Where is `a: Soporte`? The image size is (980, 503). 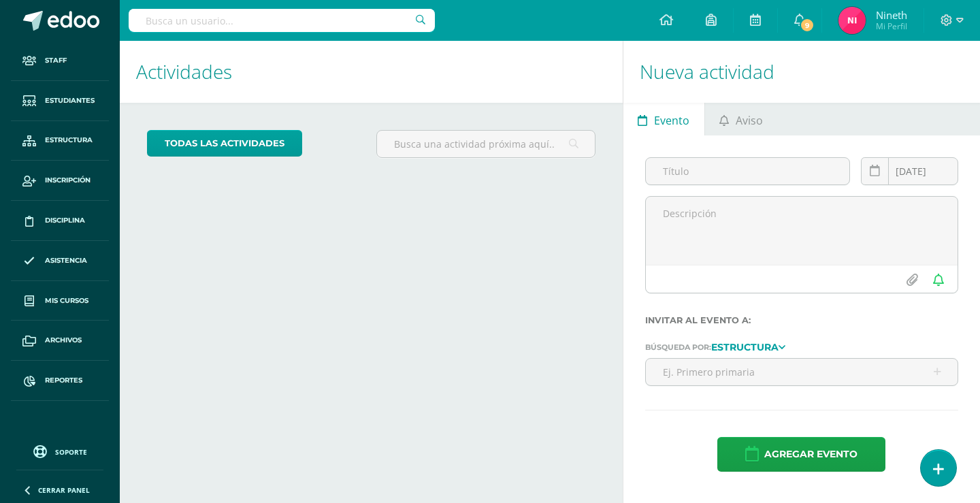
a: Soporte is located at coordinates (60, 451).